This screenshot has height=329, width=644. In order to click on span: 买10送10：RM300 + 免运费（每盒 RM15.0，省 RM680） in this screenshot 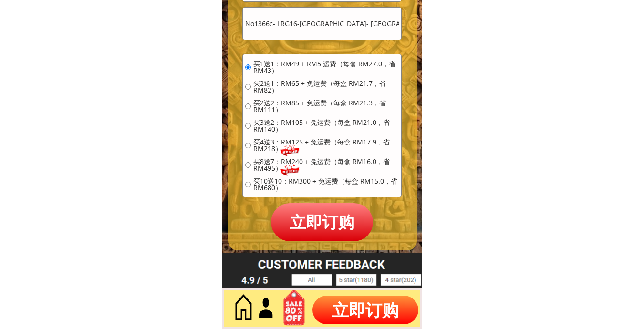, I will do `click(326, 184)`.